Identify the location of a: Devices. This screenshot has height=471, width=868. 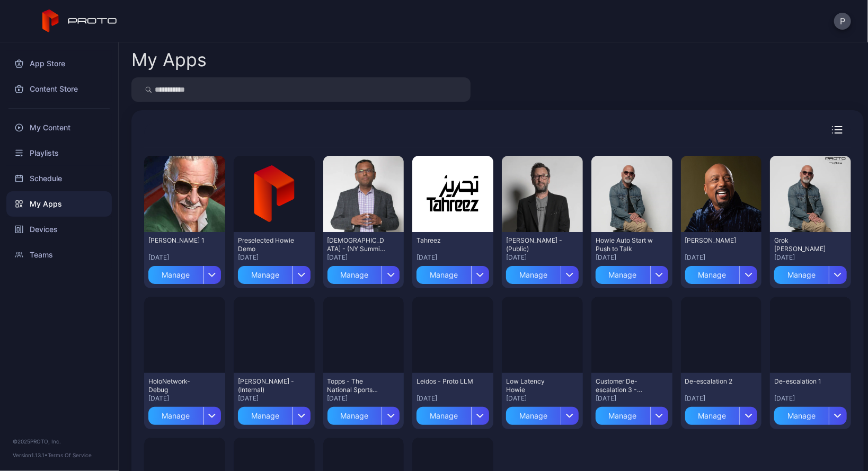
(59, 229).